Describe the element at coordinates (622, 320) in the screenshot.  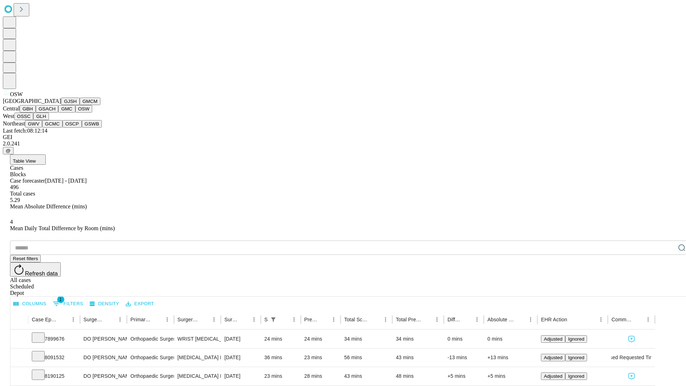
I see `div: Comments` at that location.